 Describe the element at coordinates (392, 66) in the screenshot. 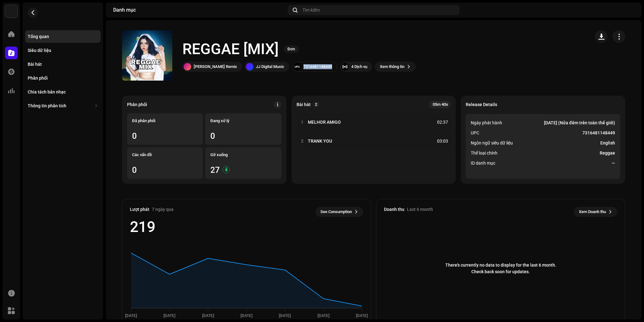

I see `span: Xem thông tin` at that location.